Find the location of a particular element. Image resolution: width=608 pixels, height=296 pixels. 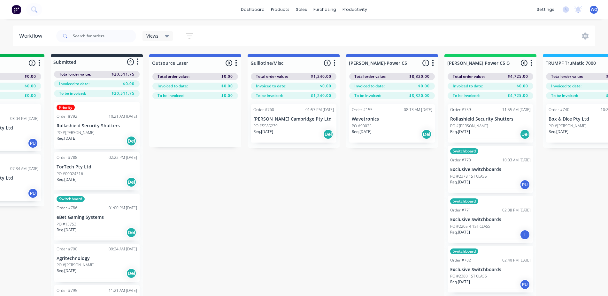

p: PO #90025 is located at coordinates (362, 126).